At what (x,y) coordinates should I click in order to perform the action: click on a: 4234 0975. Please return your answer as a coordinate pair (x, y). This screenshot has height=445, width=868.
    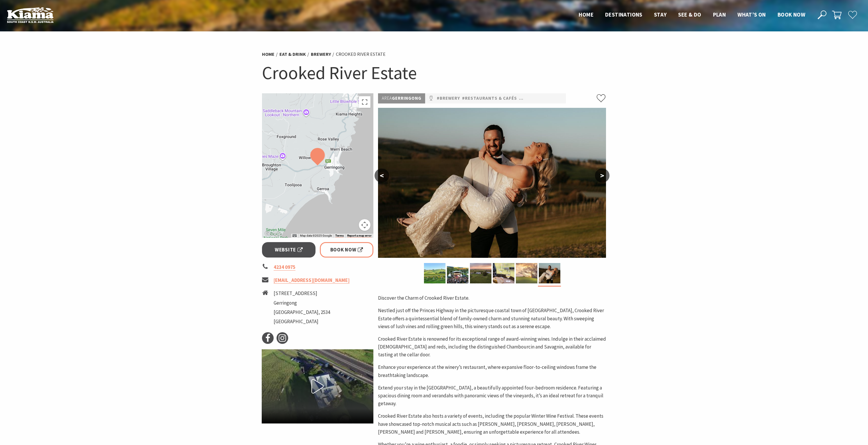
    Looking at the image, I should click on (284, 267).